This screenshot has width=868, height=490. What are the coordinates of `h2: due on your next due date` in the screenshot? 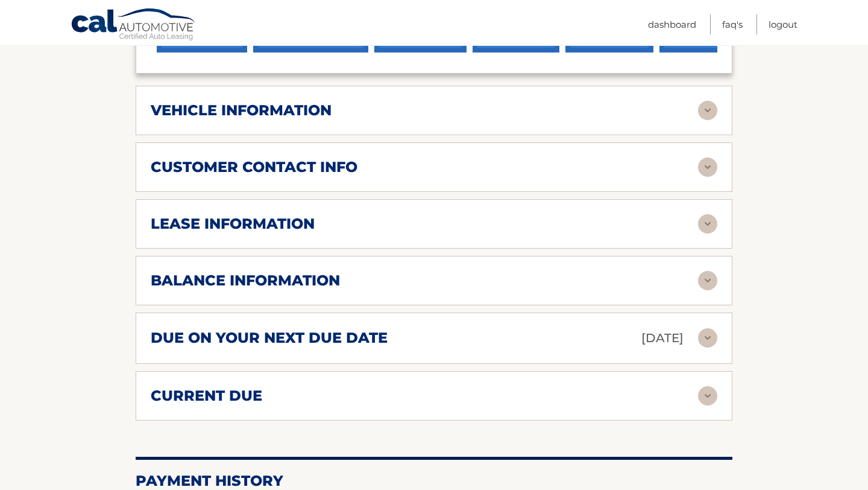 It's located at (269, 338).